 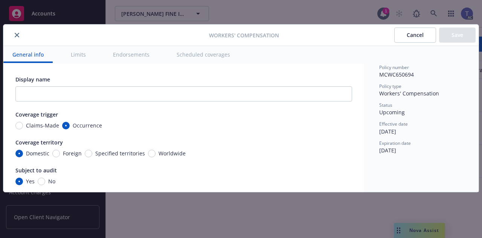 What do you see at coordinates (19, 181) in the screenshot?
I see `input: Yes` at bounding box center [19, 181].